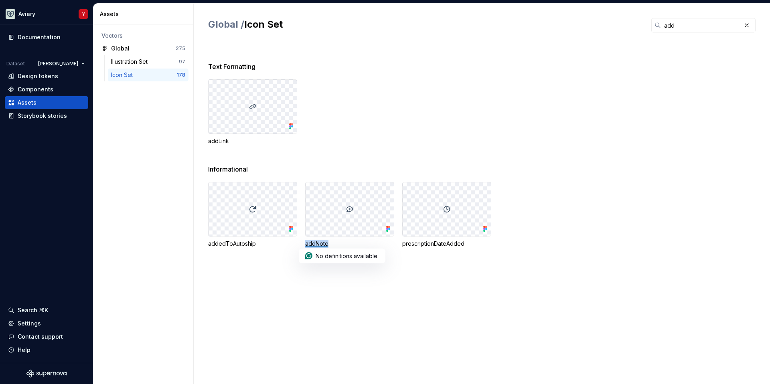  What do you see at coordinates (83, 14) in the screenshot?
I see `div: Y` at bounding box center [83, 14].